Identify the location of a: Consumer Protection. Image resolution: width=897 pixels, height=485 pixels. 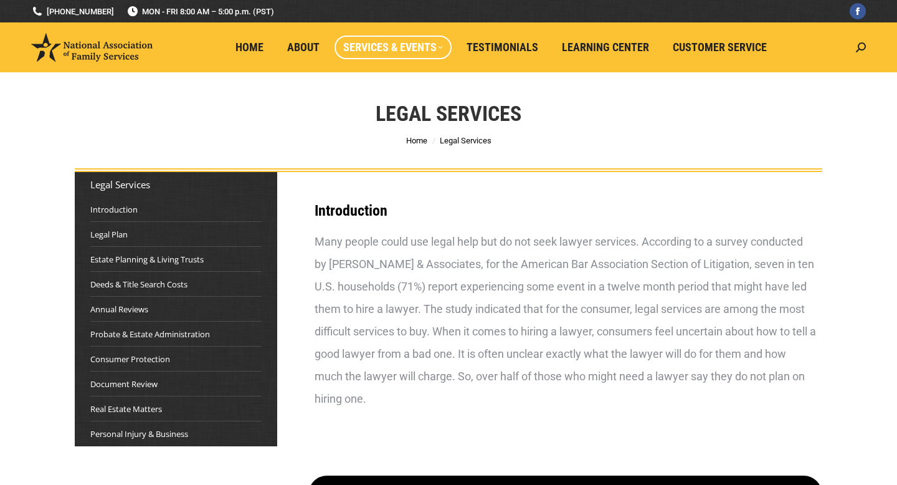
(130, 359).